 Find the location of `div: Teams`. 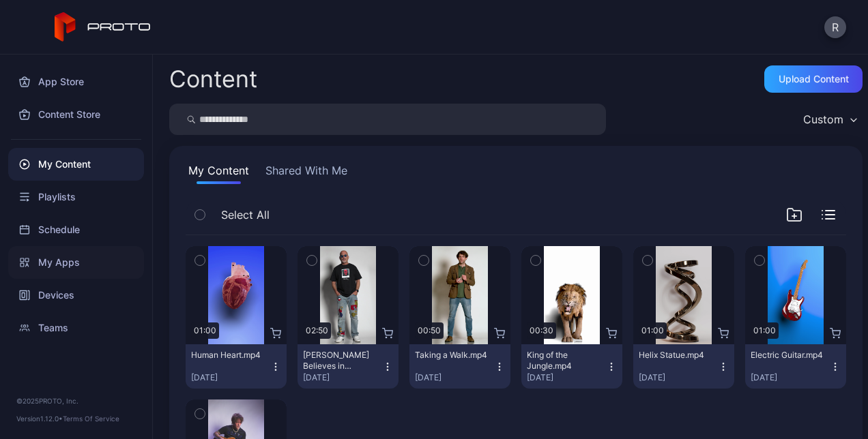

div: Teams is located at coordinates (75, 328).